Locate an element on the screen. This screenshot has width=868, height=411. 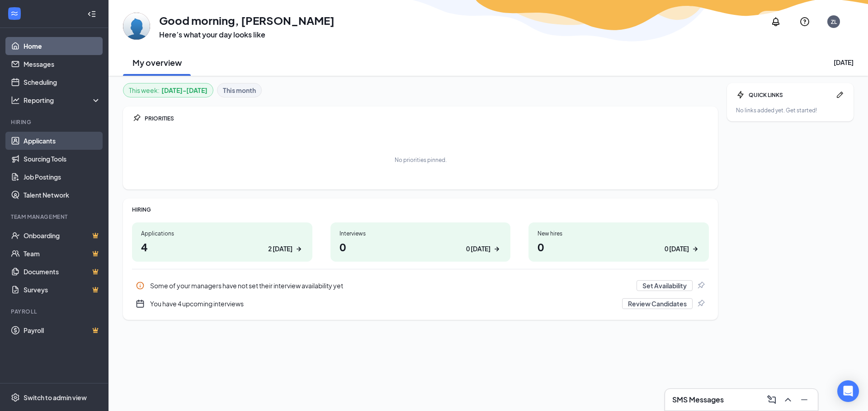
svg: Minimize is located at coordinates (804, 400).